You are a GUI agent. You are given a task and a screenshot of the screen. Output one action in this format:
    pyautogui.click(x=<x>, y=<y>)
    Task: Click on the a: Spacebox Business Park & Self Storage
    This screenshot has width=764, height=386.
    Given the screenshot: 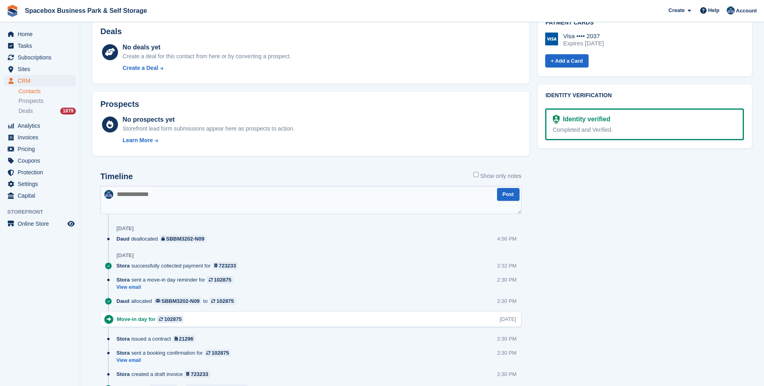 What is the action you would take?
    pyautogui.click(x=86, y=10)
    